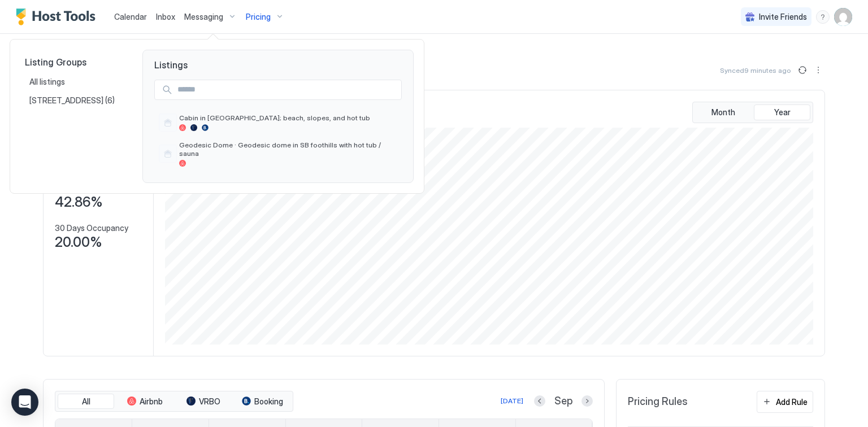 This screenshot has height=427, width=868. Describe the element at coordinates (110, 100) in the screenshot. I see `span: (6)` at that location.